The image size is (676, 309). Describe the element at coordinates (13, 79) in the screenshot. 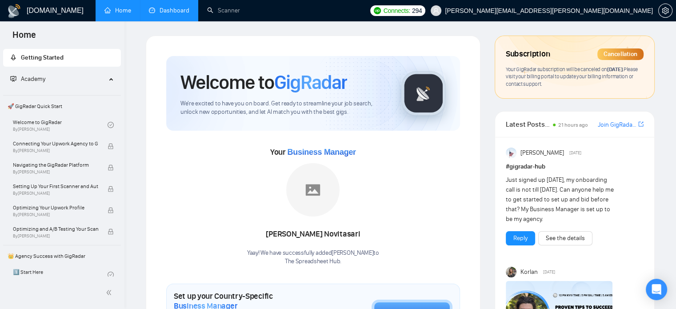

I see `span: fund-projection-screen` at that location.